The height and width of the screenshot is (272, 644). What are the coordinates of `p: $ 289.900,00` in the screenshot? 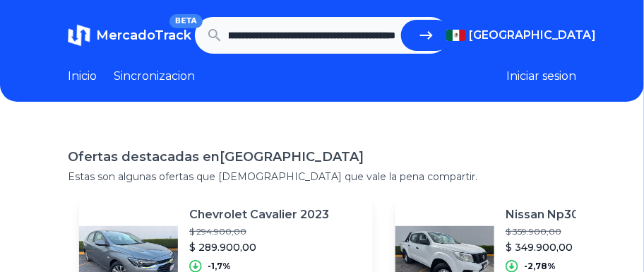 It's located at (259, 247).